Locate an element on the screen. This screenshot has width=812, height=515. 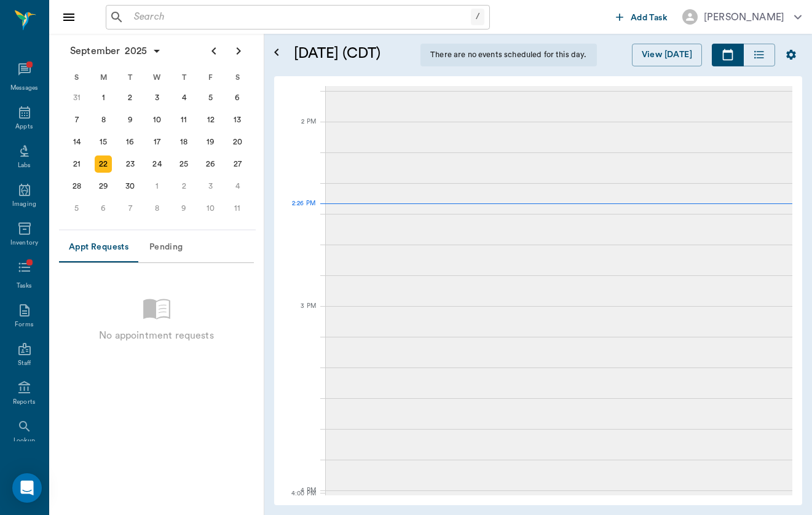
div: Saturday, September 13, 2025 is located at coordinates (237, 119).